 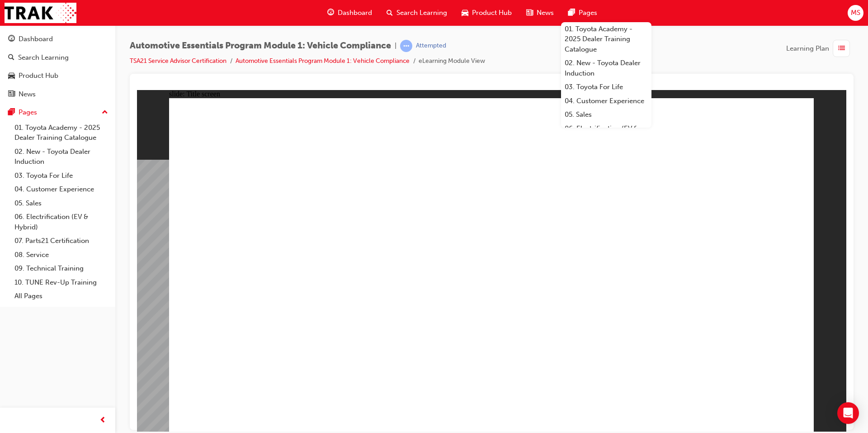 What do you see at coordinates (61, 268) in the screenshot?
I see `a: 09. Technical Training` at bounding box center [61, 268].